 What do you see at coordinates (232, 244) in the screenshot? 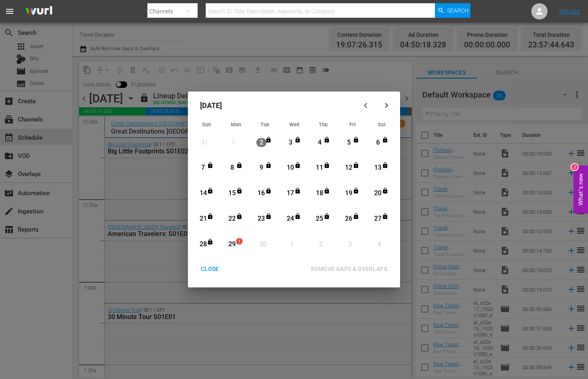
I see `div: 29` at bounding box center [232, 244].